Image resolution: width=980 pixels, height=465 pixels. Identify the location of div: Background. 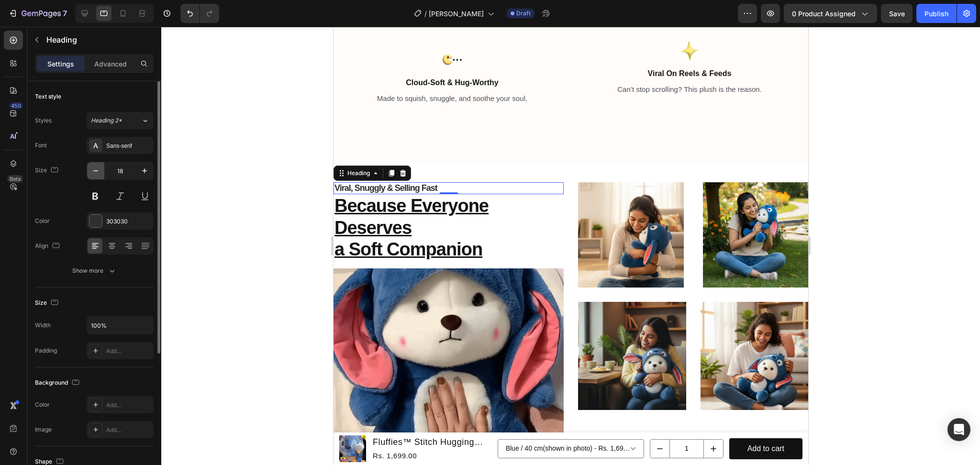
(58, 383).